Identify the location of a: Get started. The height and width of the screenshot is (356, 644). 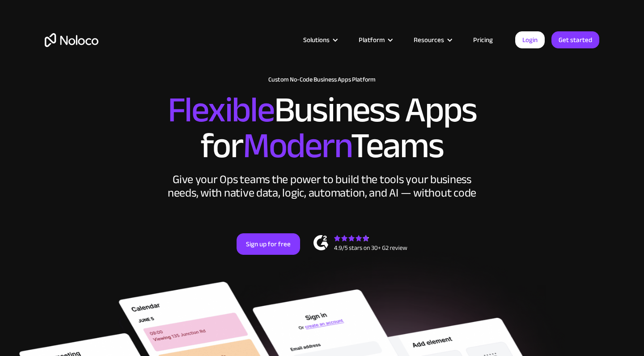
(575, 40).